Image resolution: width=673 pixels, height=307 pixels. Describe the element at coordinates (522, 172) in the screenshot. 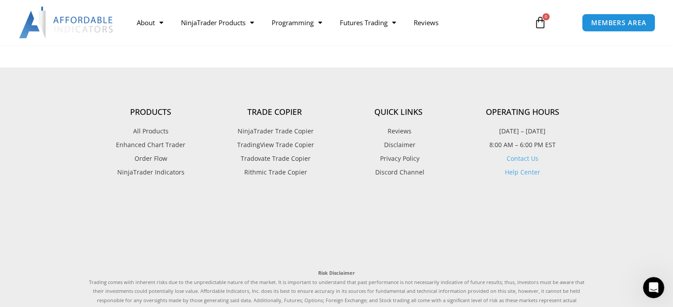

I see `a: Help Center` at that location.